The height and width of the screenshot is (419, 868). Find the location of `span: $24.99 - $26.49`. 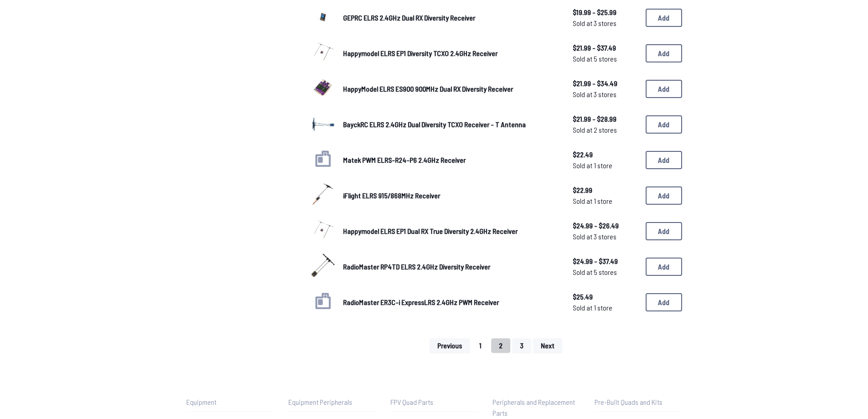

span: $24.99 - $26.49 is located at coordinates (605, 226).